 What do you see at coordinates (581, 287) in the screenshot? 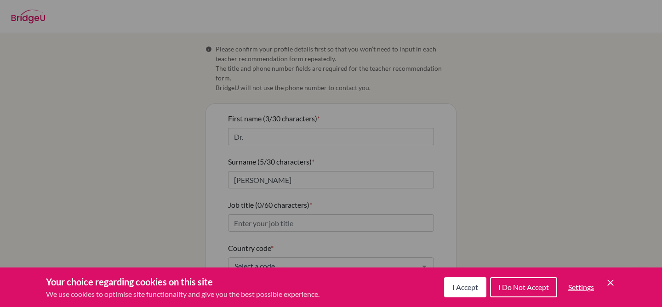
I see `span: Settings` at bounding box center [581, 287].